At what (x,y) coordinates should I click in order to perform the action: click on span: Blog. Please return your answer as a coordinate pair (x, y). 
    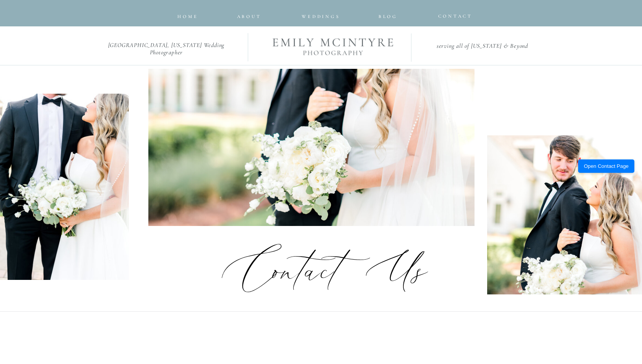
    Looking at the image, I should click on (388, 17).